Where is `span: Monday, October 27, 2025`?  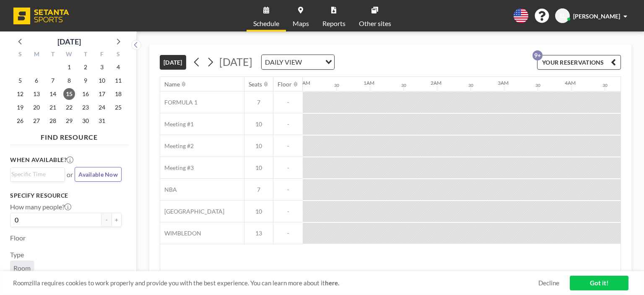 span: Monday, October 27, 2025 is located at coordinates (37, 121).